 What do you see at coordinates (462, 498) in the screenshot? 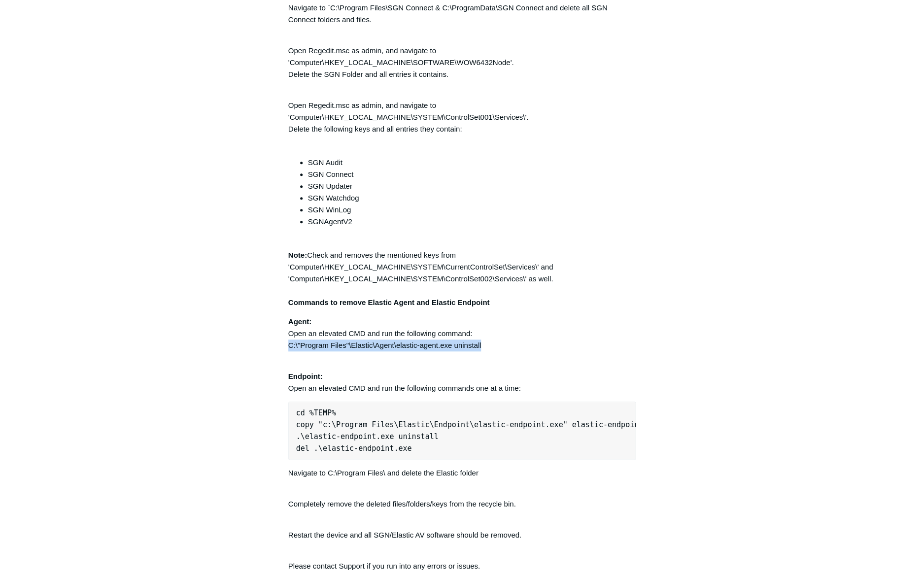
I see `p: Completely remove the deleted files/folders/keys from the recycle bin.` at bounding box center [462, 498].